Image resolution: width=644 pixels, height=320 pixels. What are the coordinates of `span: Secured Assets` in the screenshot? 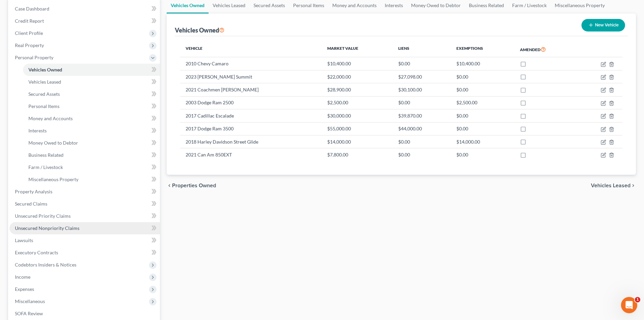 It's located at (44, 94).